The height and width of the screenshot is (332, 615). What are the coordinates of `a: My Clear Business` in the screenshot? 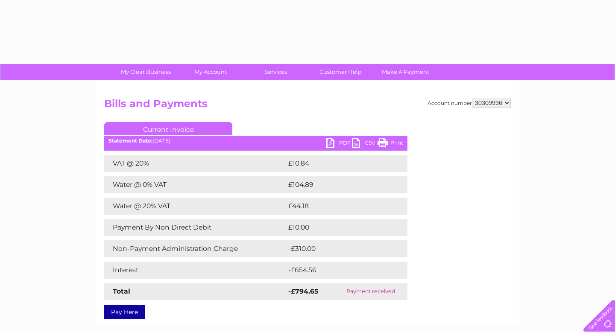 It's located at (146, 72).